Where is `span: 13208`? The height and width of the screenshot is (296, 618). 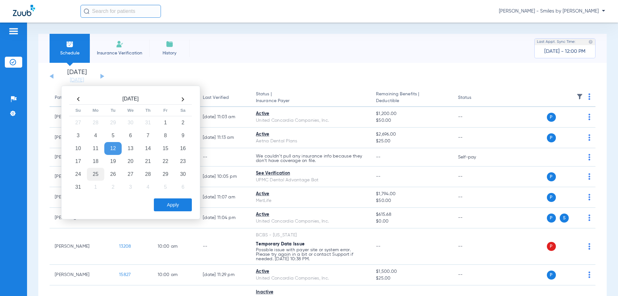
span: 13208 is located at coordinates (125, 246).